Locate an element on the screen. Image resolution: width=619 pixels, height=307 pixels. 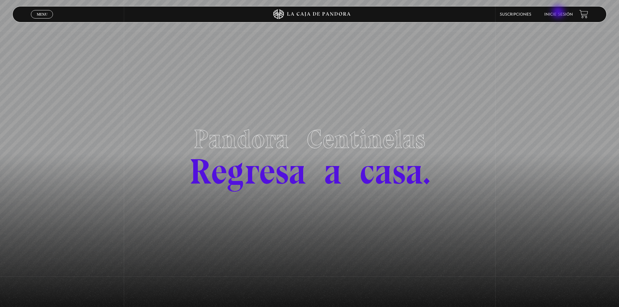
span: Cerrar is located at coordinates (42, 20).